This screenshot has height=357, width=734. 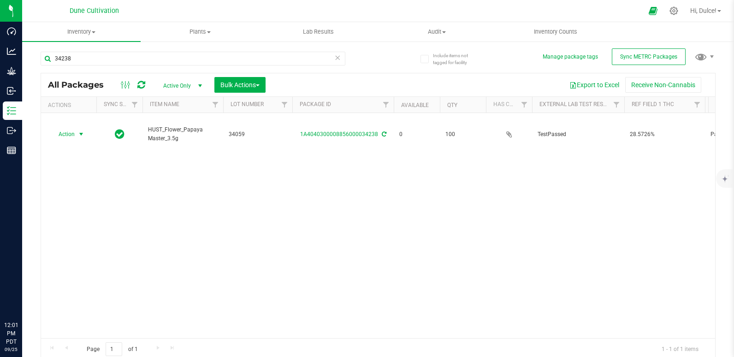 What do you see at coordinates (674, 11) in the screenshot?
I see `div: Manage settings` at bounding box center [674, 11].